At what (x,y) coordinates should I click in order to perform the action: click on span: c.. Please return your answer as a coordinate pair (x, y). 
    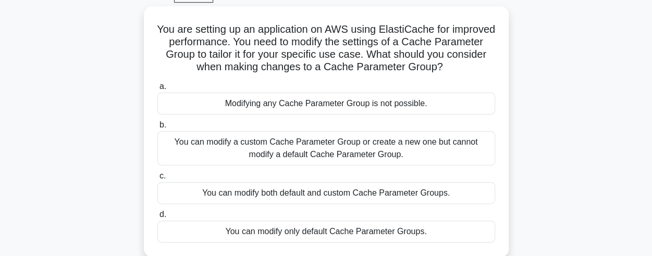
    Looking at the image, I should click on (163, 176).